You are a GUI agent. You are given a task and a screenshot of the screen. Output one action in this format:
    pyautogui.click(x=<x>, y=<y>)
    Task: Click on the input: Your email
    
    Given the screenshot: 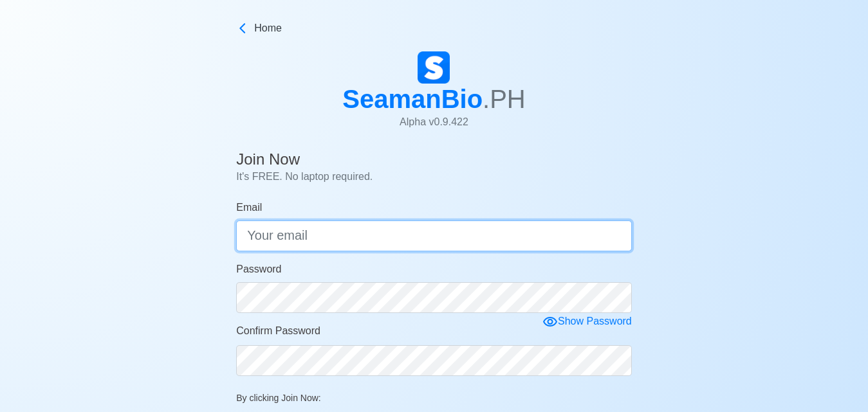 What is the action you would take?
    pyautogui.click(x=434, y=236)
    